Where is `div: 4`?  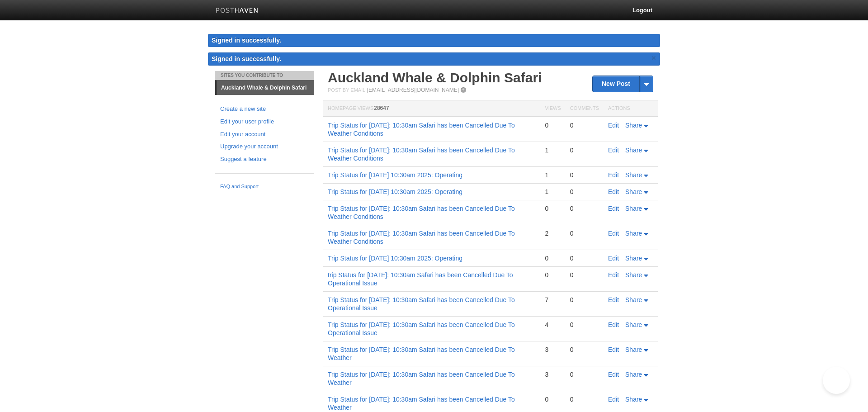 div: 4 is located at coordinates (553, 325).